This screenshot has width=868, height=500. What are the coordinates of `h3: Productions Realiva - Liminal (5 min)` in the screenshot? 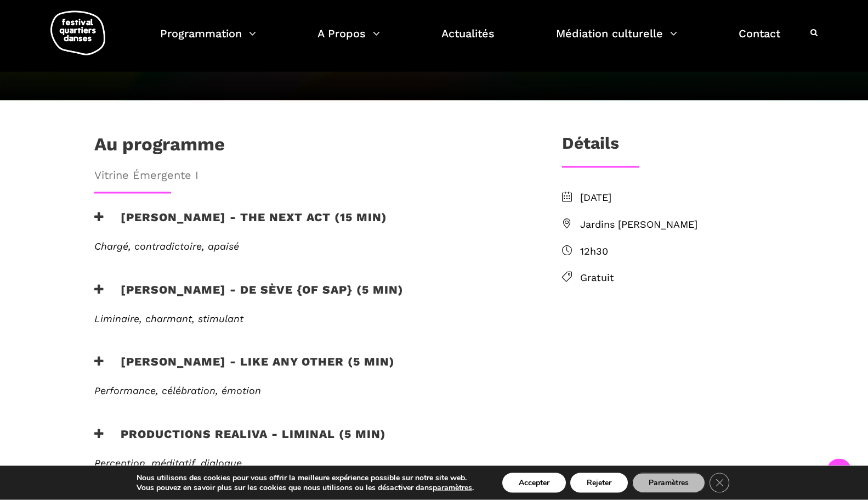 It's located at (240, 440).